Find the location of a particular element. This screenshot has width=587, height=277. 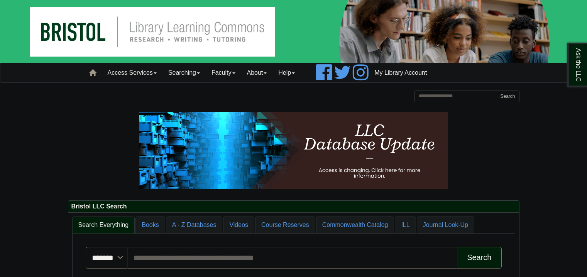

a: Help is located at coordinates (286, 73).